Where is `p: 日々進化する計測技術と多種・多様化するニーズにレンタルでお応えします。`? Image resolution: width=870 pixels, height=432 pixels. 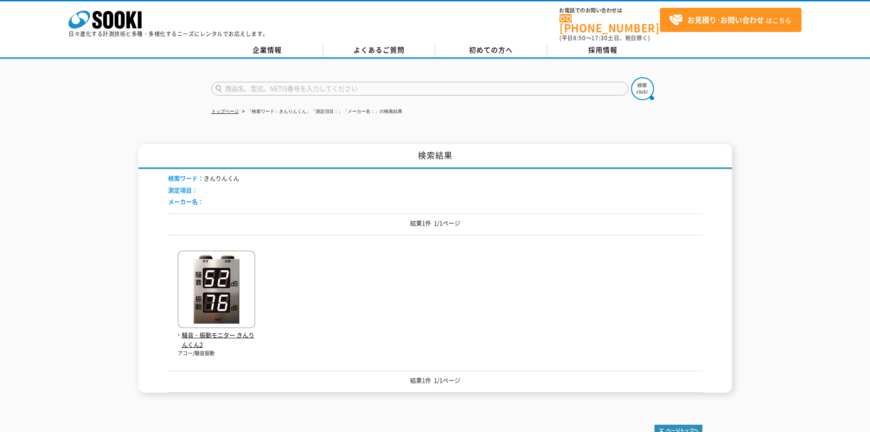 p: 日々進化する計測技術と多種・多様化するニーズにレンタルでお応えします。 is located at coordinates (169, 34).